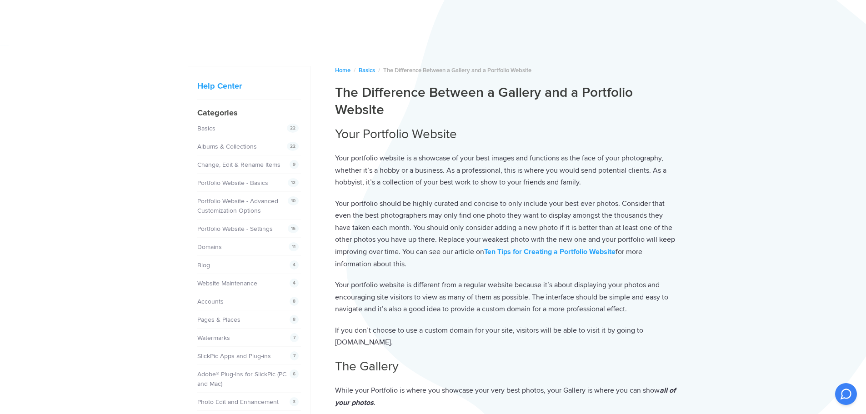  Describe the element at coordinates (238, 402) in the screenshot. I see `a: Photo Edit and Enhancement` at that location.